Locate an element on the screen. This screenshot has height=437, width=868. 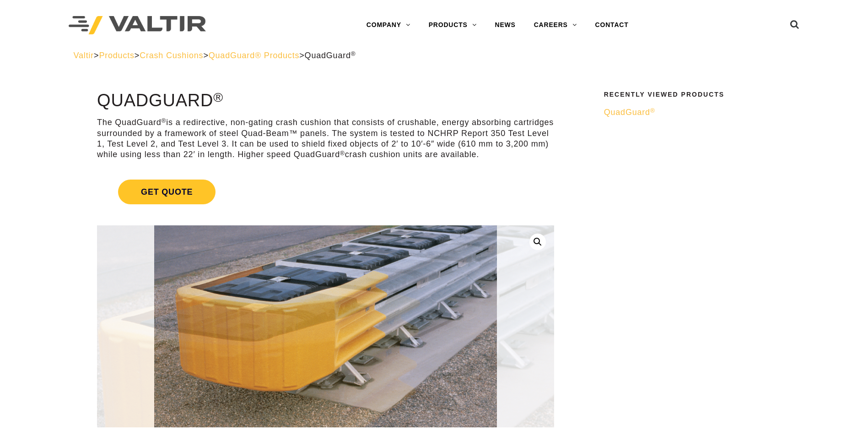
span: Crash Cushions is located at coordinates (171, 56).